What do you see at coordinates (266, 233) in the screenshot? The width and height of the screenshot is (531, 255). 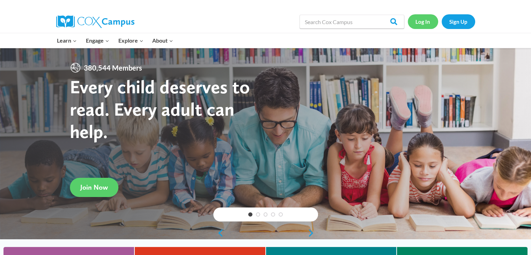 I see `div: content slider buttons` at bounding box center [266, 233].